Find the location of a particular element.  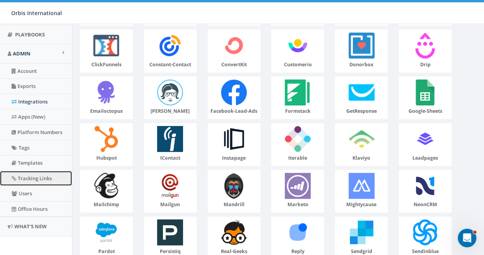

img: persistiq-logo is located at coordinates (170, 232).